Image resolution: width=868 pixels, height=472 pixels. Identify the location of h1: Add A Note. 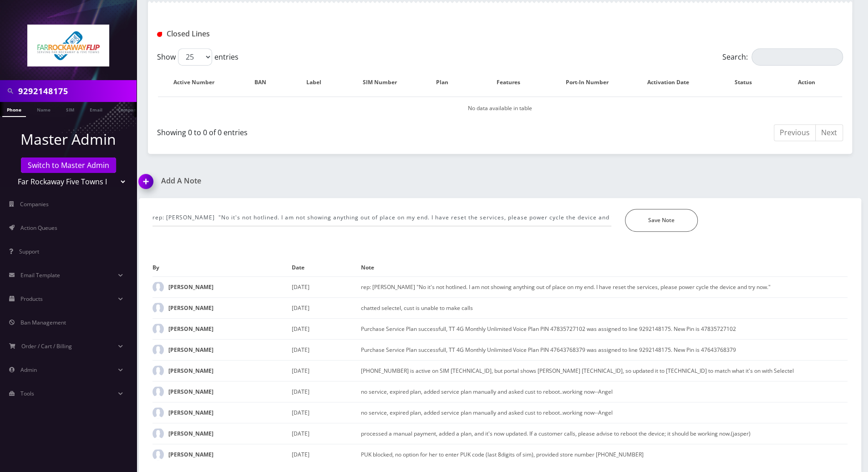
(316, 181).